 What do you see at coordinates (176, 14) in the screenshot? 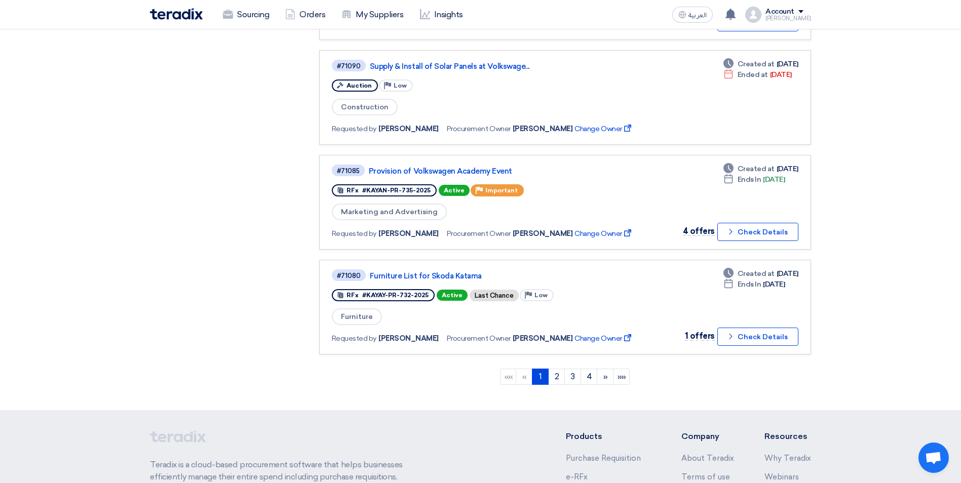
I see `img: Teradix logo` at bounding box center [176, 14].